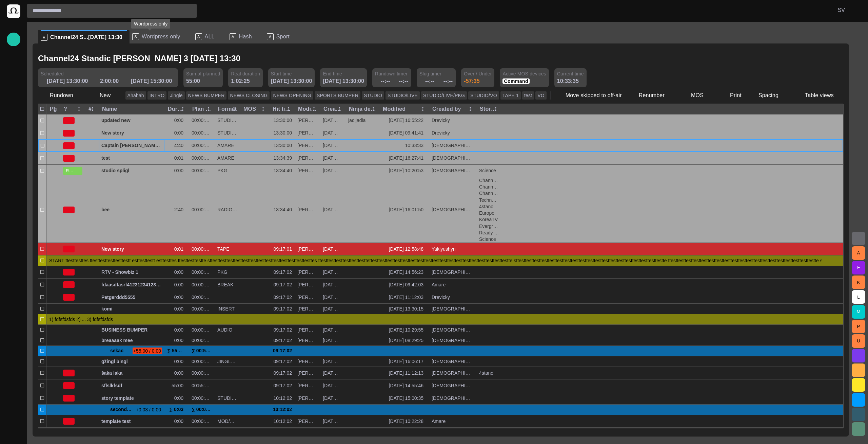 The height and width of the screenshot is (444, 868). I want to click on div: 55:00, so click(178, 385).